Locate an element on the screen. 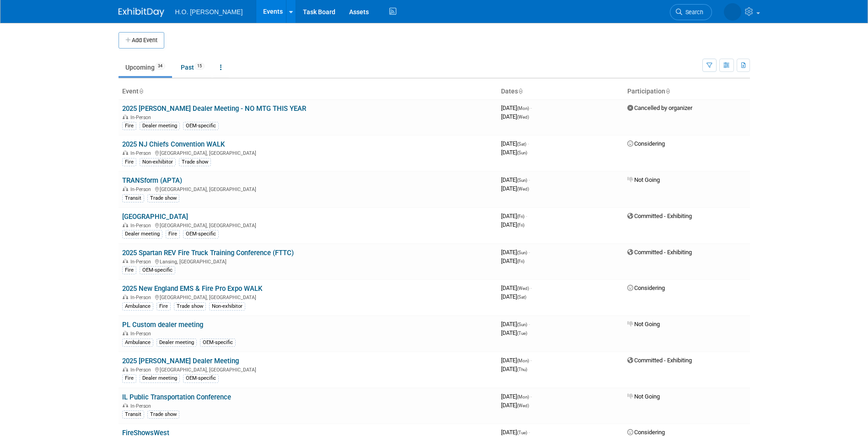 This screenshot has width=868, height=437. a: Sort by Participation Type is located at coordinates (668, 91).